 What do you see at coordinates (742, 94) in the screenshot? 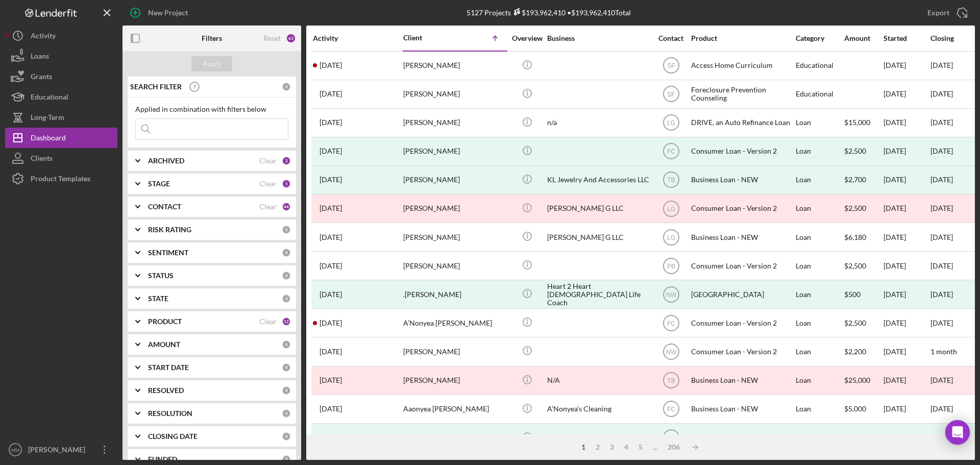
I see `div: Foreclosure Prevention Counseling` at bounding box center [742, 94].